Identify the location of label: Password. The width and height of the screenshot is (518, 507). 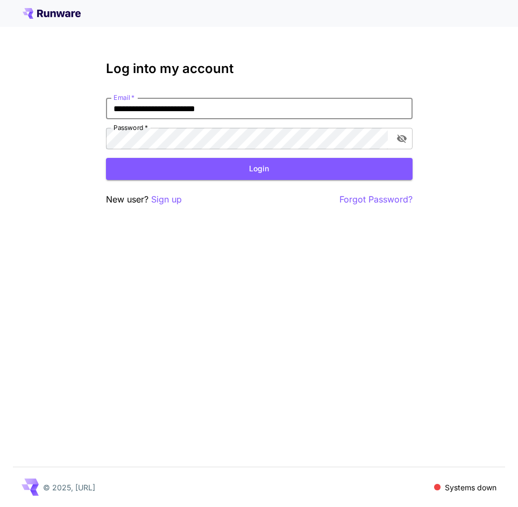
(131, 127).